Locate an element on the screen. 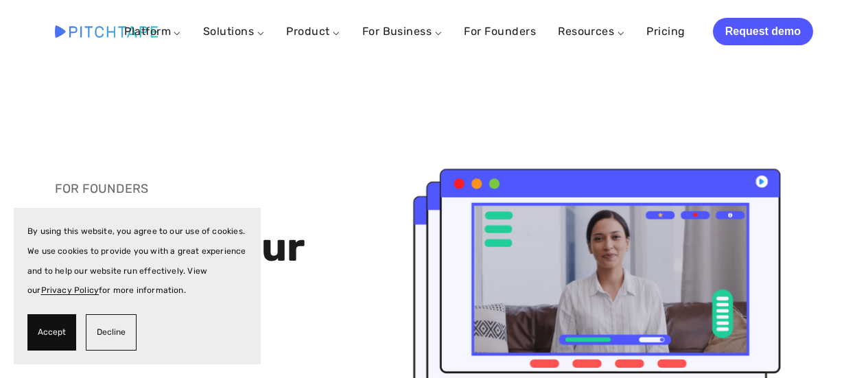 Image resolution: width=868 pixels, height=378 pixels. span: Accept is located at coordinates (52, 332).